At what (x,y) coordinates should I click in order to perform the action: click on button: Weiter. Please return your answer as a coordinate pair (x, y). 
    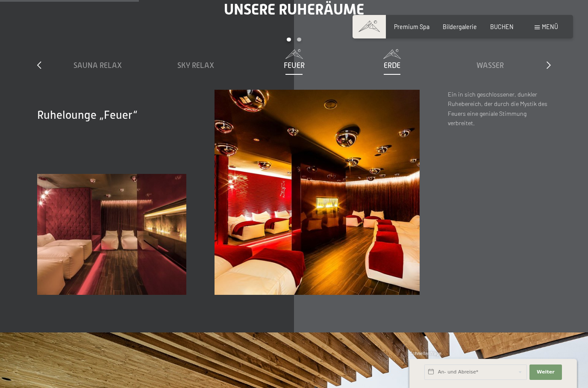
    Looking at the image, I should click on (546, 372).